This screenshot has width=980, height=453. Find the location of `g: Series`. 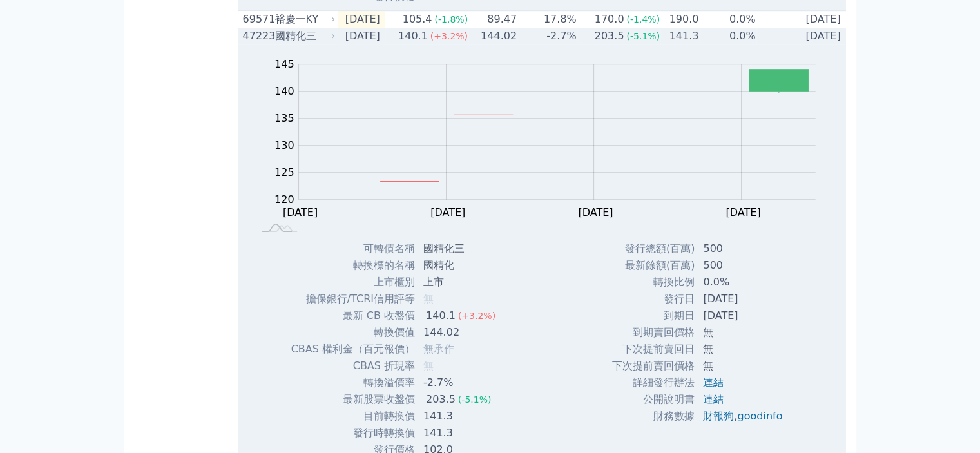

g: Series is located at coordinates (594, 125).